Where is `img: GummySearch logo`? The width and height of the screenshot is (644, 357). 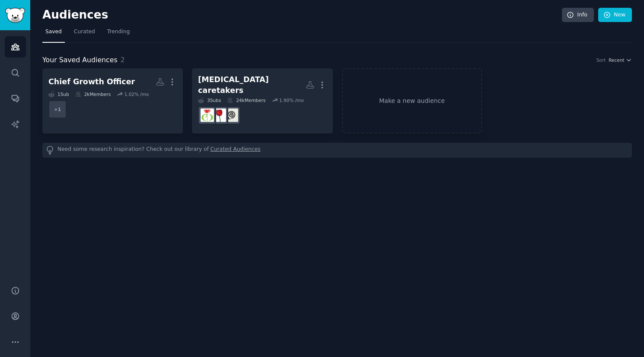
img: GummySearch logo is located at coordinates (15, 15).